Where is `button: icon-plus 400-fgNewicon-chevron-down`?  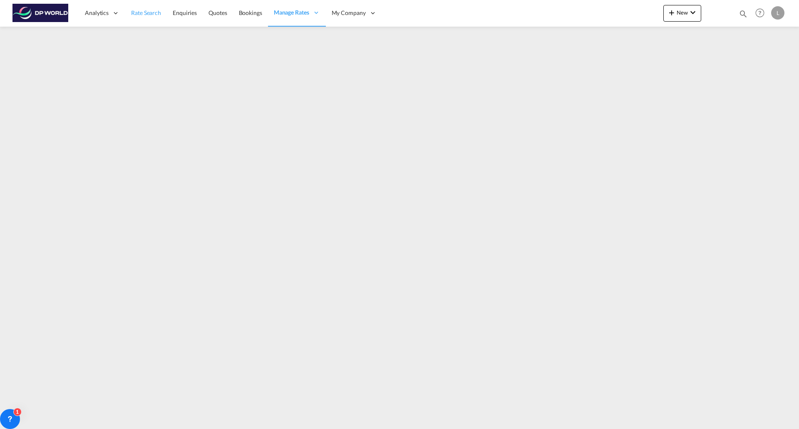
button: icon-plus 400-fgNewicon-chevron-down is located at coordinates (682, 13).